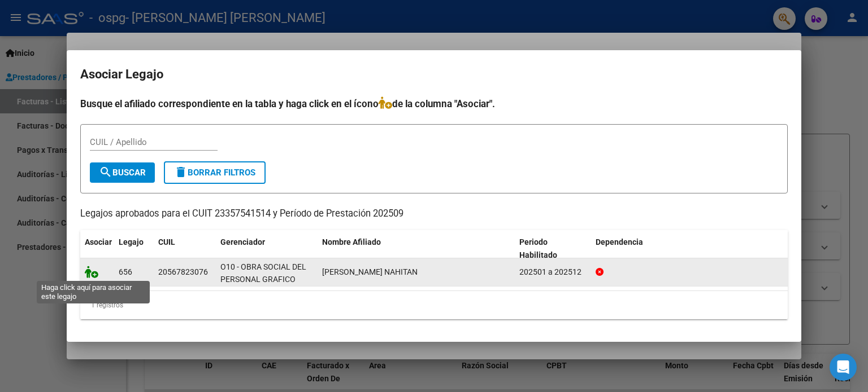 This screenshot has height=392, width=868. What do you see at coordinates (134, 249) in the screenshot?
I see `datatable-header-cell: Legajo` at bounding box center [134, 249].